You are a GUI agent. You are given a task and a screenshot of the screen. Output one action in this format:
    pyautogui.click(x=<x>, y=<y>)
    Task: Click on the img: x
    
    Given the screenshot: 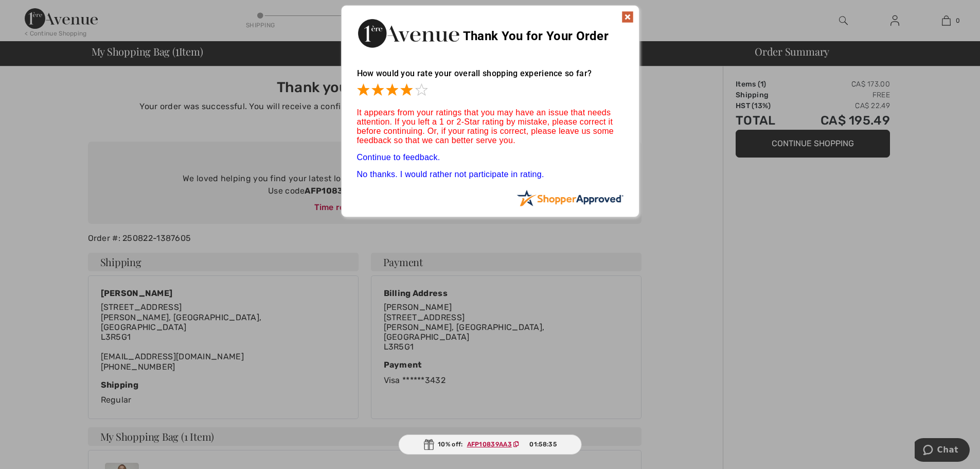 What is the action you would take?
    pyautogui.click(x=628, y=17)
    